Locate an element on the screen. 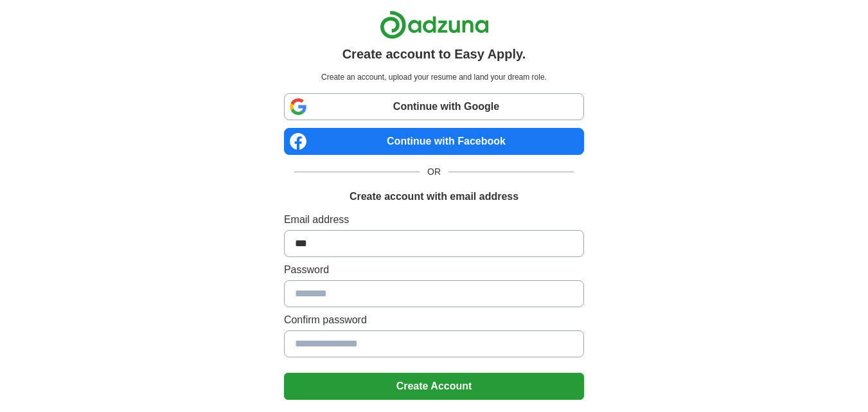  img: Adzuna logo is located at coordinates (434, 24).